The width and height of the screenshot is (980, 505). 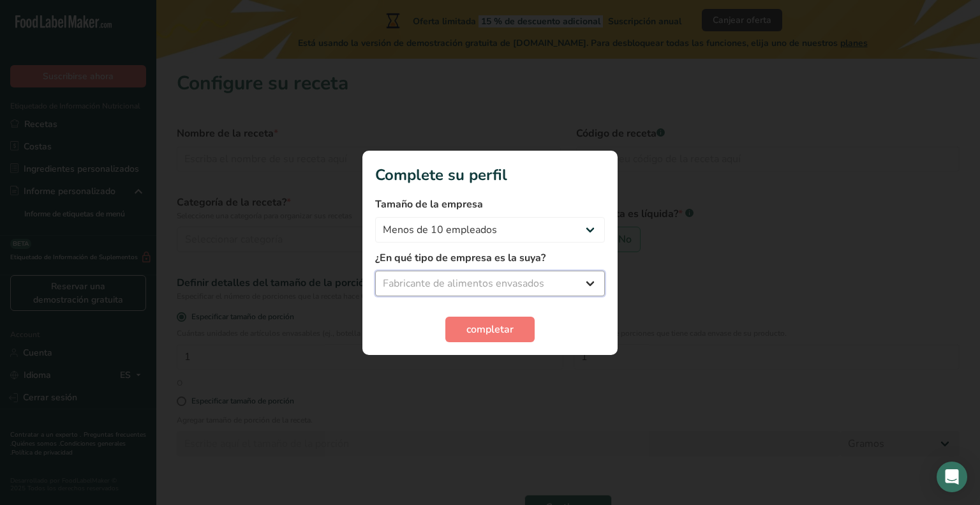 What do you see at coordinates (490, 204) in the screenshot?
I see `label: Tamaño de la empresa` at bounding box center [490, 204].